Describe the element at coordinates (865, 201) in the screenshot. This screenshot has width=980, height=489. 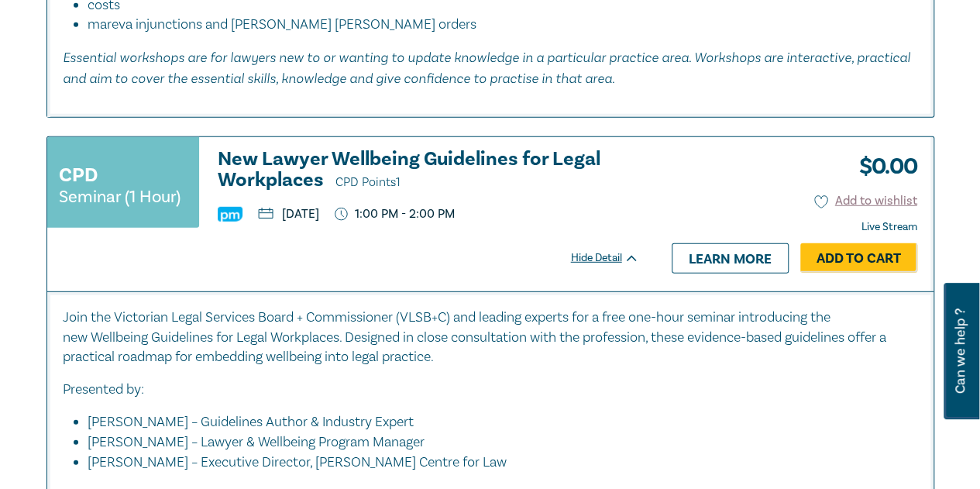
I see `button: Add to wishlist` at that location.